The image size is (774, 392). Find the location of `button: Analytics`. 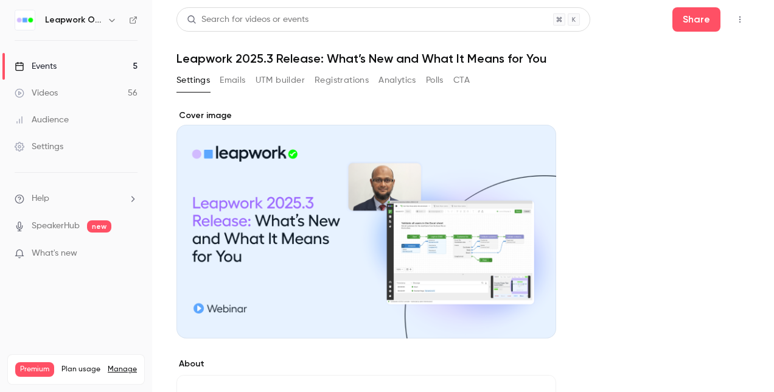

button: Analytics is located at coordinates (397, 80).